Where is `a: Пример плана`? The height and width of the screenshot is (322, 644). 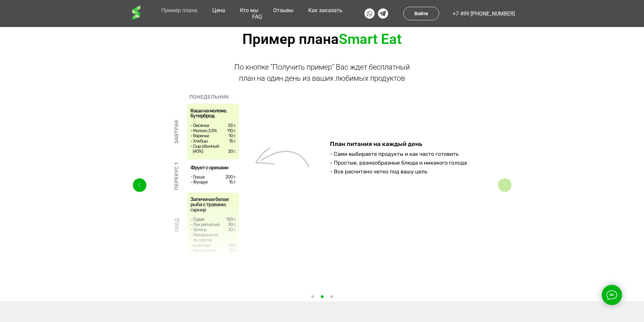 a: Пример плана is located at coordinates (179, 10).